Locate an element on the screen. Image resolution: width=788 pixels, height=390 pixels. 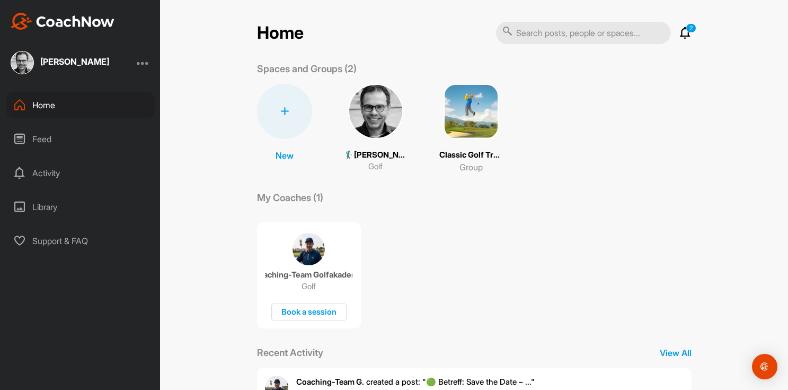
p: My Coaches (1) is located at coordinates (290, 197).